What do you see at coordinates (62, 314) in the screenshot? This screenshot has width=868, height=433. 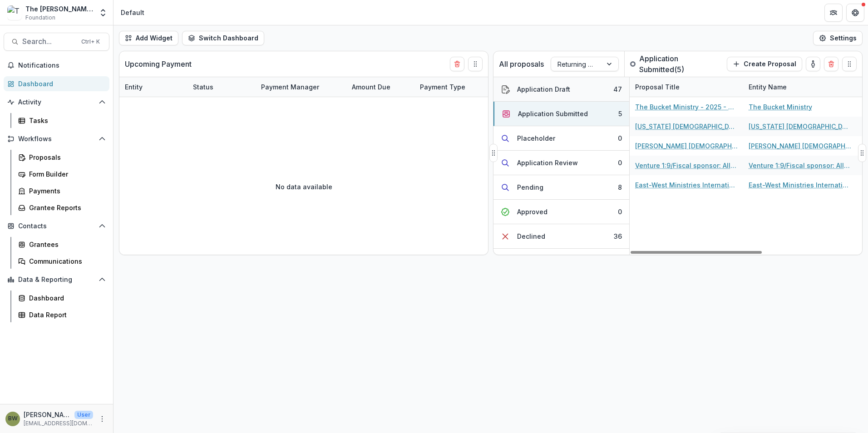 I see `a: Data Report` at bounding box center [62, 314].